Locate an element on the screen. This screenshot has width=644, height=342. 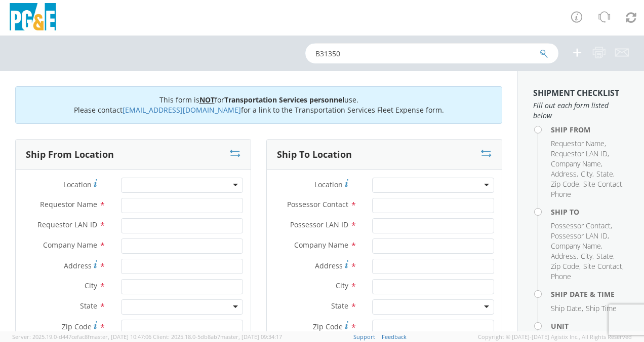
input: Shipment, Tracking or Reference Number (at least 4 chars) is located at coordinates (432, 53).